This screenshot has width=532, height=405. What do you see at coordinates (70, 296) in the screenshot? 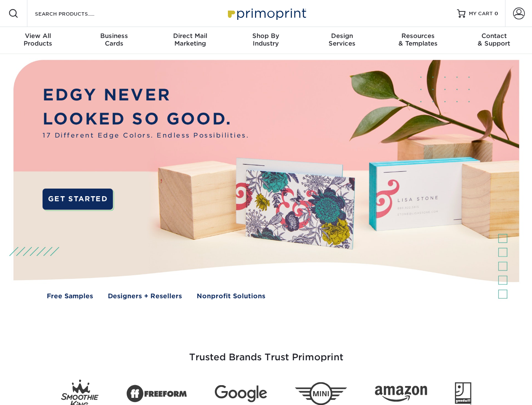
I see `a: Free Samples` at bounding box center [70, 296].